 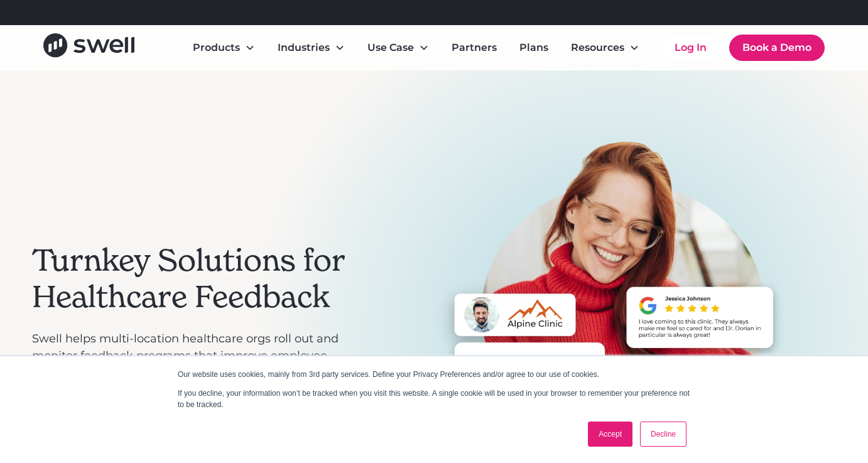 I want to click on a: Log In, so click(x=690, y=47).